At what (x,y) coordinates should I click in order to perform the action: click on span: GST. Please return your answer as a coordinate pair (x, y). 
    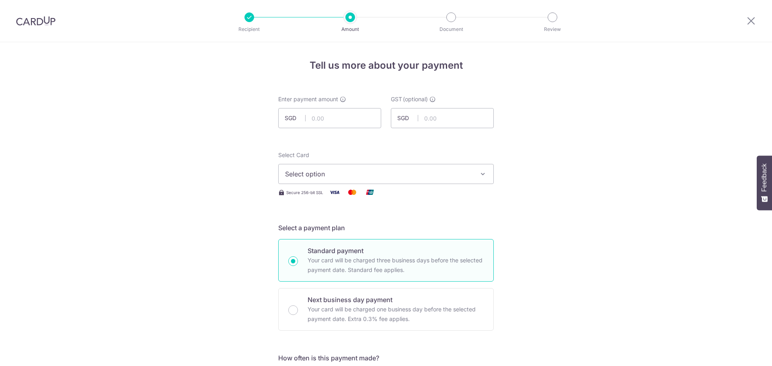
    Looking at the image, I should click on (397, 99).